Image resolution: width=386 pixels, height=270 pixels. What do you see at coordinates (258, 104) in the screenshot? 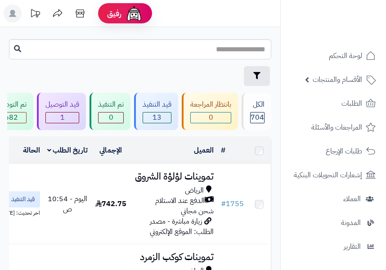
I see `div: الكل` at bounding box center [258, 104].